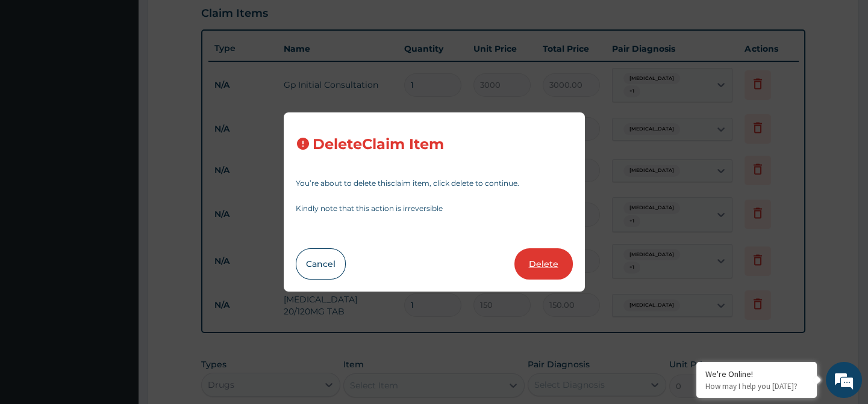 The width and height of the screenshot is (868, 404). I want to click on textarea: Type your message and hit 'Enter', so click(117, 294).